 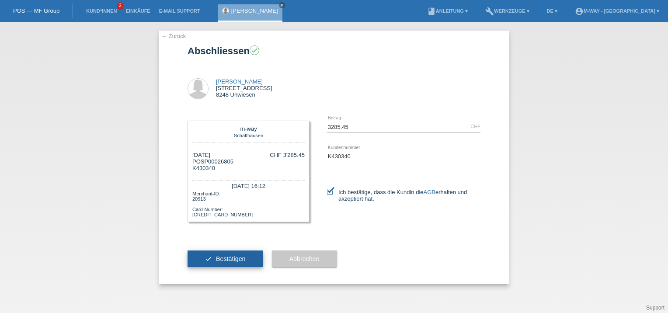 What do you see at coordinates (248, 135) in the screenshot?
I see `div: Schaffhausen` at bounding box center [248, 135].